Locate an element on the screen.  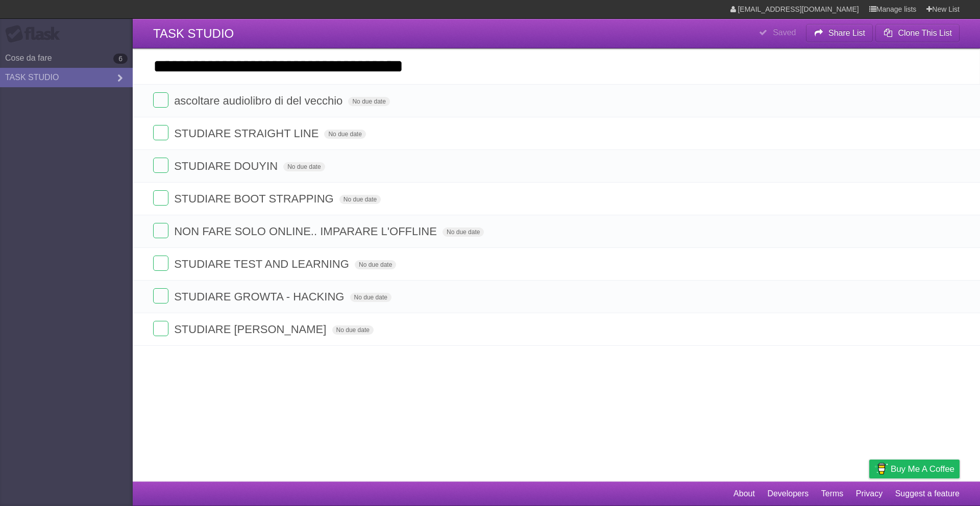
span: STUDIARE STRAIGHT LINE is located at coordinates (247, 133).